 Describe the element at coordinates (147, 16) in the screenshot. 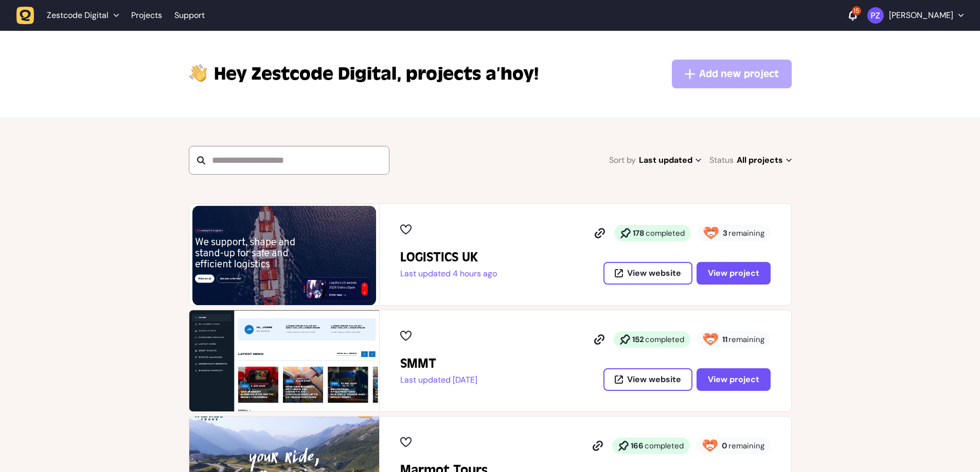

I see `a: Projects` at that location.